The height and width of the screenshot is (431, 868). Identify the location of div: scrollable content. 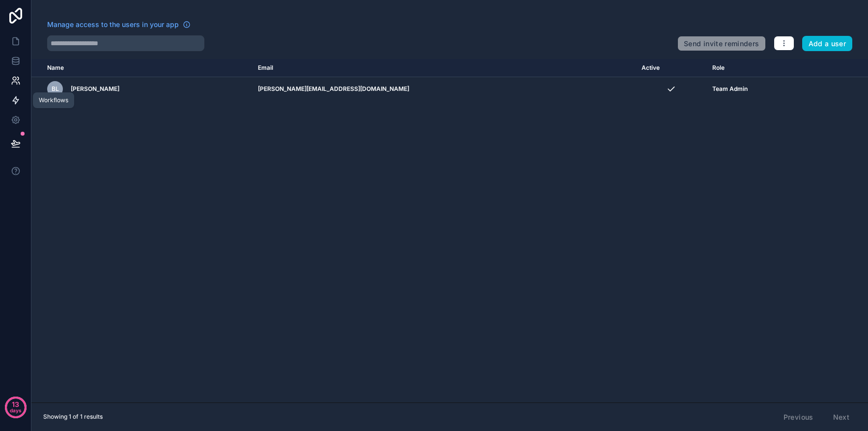
(449, 230).